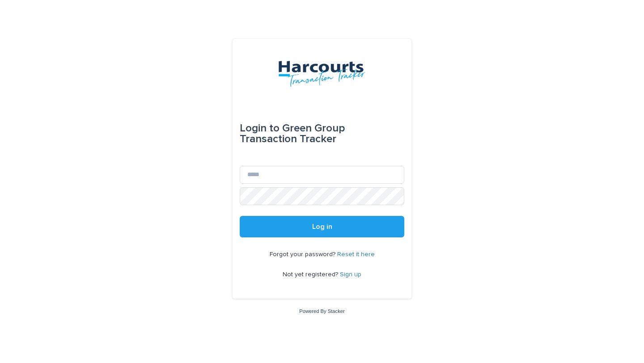 This screenshot has height=363, width=644. I want to click on a: Reset it here, so click(356, 255).